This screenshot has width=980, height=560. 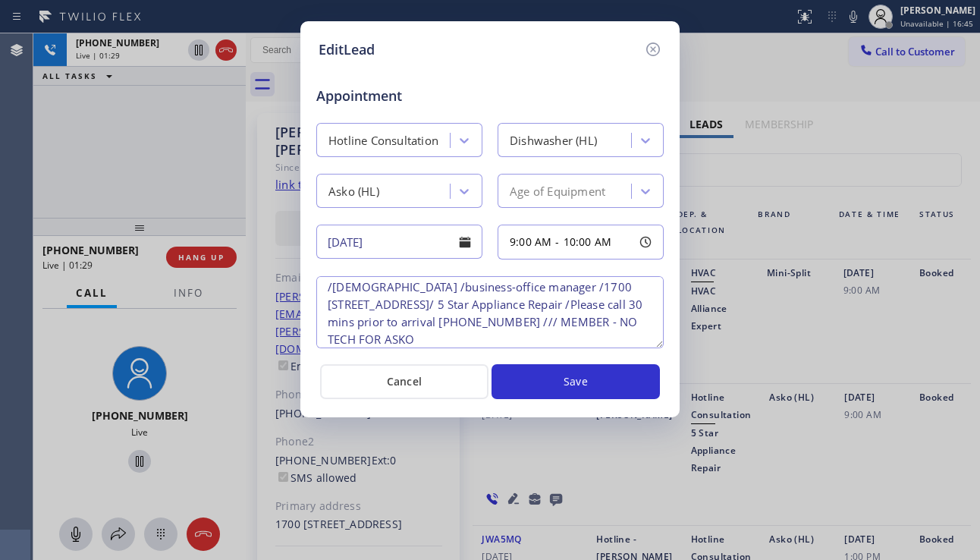 What do you see at coordinates (373, 96) in the screenshot?
I see `span: Appointment` at bounding box center [373, 96].